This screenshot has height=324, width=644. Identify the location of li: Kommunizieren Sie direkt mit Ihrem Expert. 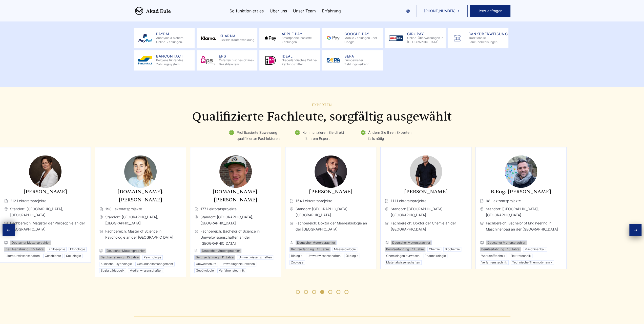
(322, 135).